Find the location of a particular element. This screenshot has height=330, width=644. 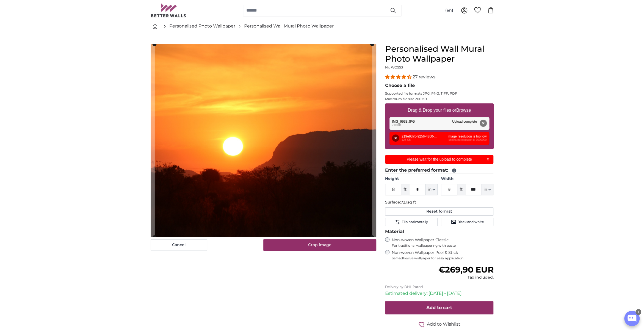

p: Delivery by DHL Parcel is located at coordinates (439, 287).